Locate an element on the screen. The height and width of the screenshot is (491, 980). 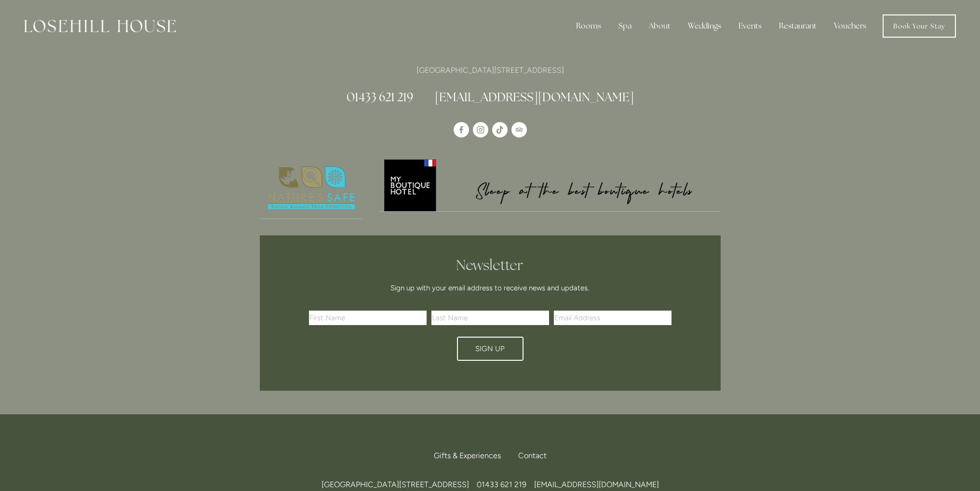
div: About is located at coordinates (659, 26).